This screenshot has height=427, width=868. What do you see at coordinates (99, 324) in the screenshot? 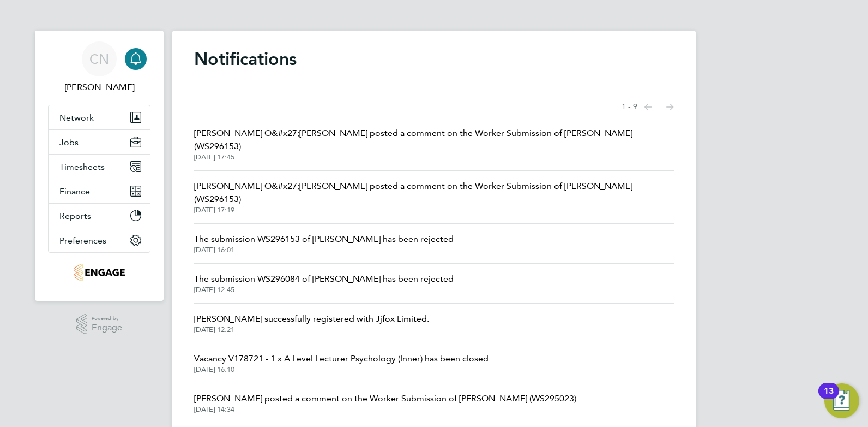
I see `a: Powered byEngage` at bounding box center [99, 324].